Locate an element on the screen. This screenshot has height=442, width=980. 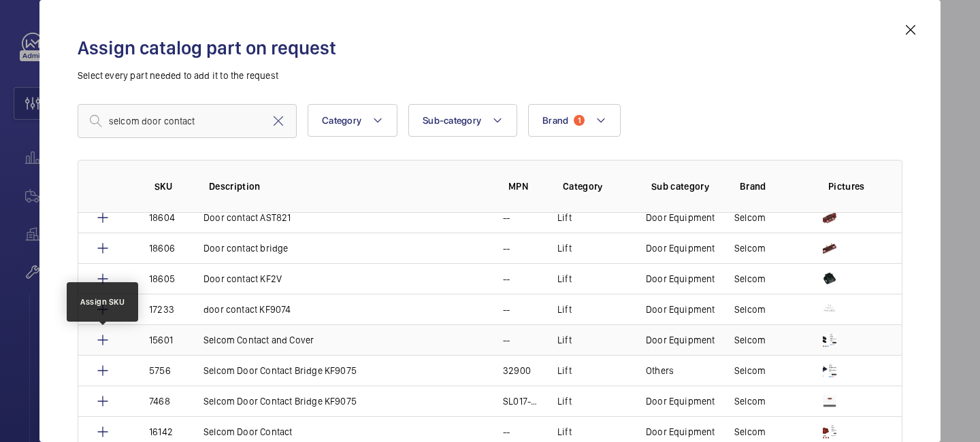
p: 17233 is located at coordinates (161, 309).